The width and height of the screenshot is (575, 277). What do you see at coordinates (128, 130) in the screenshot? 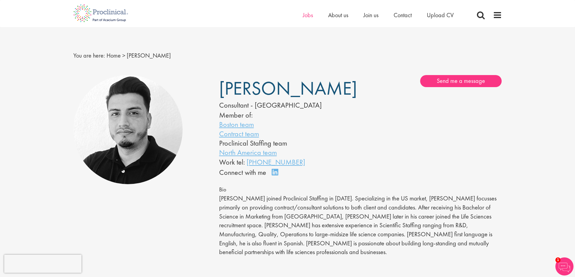
I see `img: Anderson Maldonado` at bounding box center [128, 130].